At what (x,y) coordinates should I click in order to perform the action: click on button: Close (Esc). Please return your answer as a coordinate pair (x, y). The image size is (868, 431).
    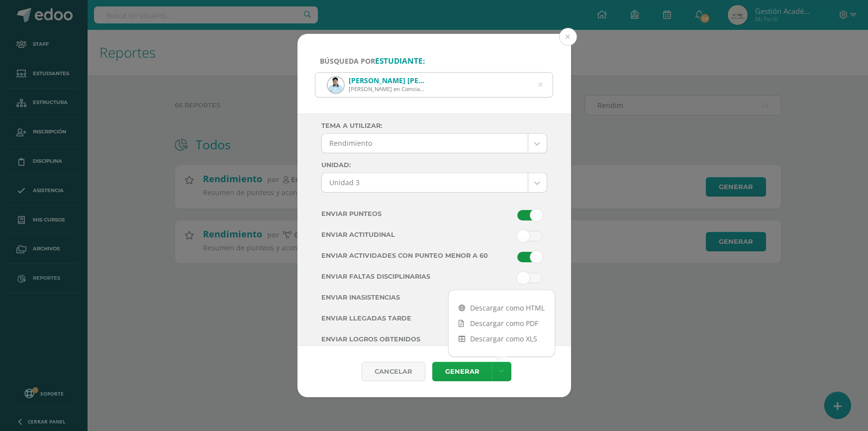
    Looking at the image, I should click on (568, 37).